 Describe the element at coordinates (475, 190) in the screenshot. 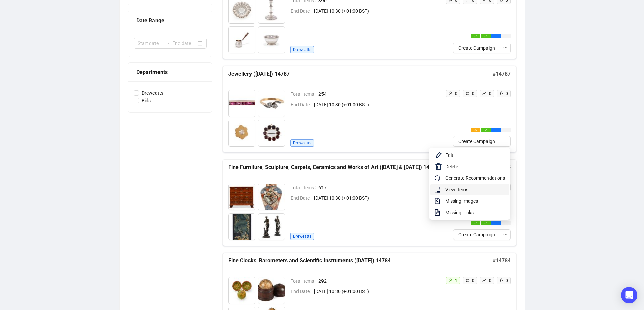

I see `span: View Items` at that location.